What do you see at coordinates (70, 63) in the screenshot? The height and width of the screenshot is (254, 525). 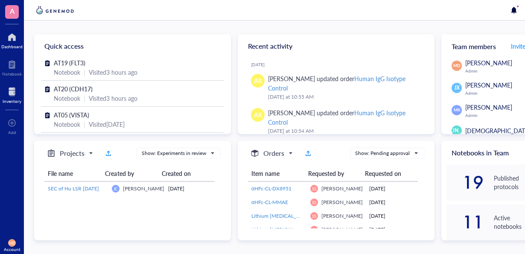 I see `span: AT19 (FLT3)` at bounding box center [70, 63].